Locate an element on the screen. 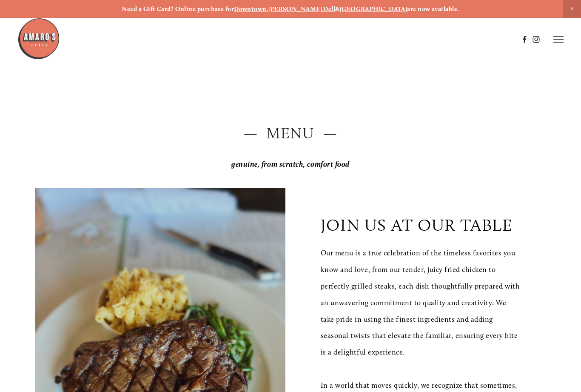 This screenshot has height=392, width=581. img: Amaro's Table is located at coordinates (39, 39).